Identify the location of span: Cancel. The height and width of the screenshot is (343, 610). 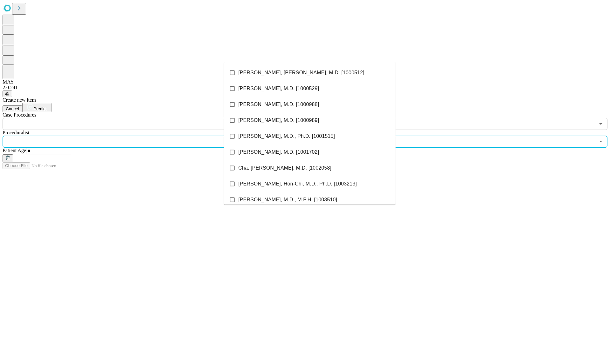
(12, 109).